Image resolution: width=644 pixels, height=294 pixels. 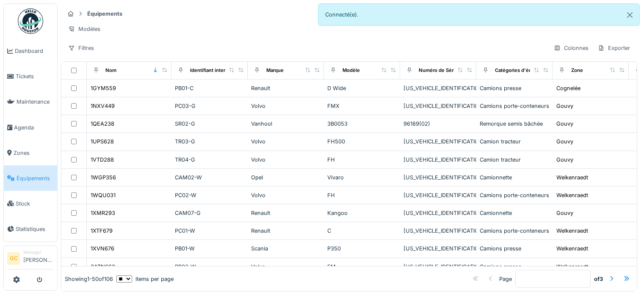 What do you see at coordinates (102, 231) in the screenshot?
I see `div: 1XTF679` at bounding box center [102, 231].